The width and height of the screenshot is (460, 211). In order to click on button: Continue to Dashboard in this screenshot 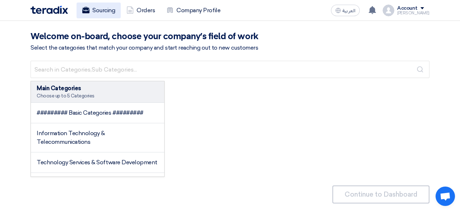, I will do `click(381, 194)`.